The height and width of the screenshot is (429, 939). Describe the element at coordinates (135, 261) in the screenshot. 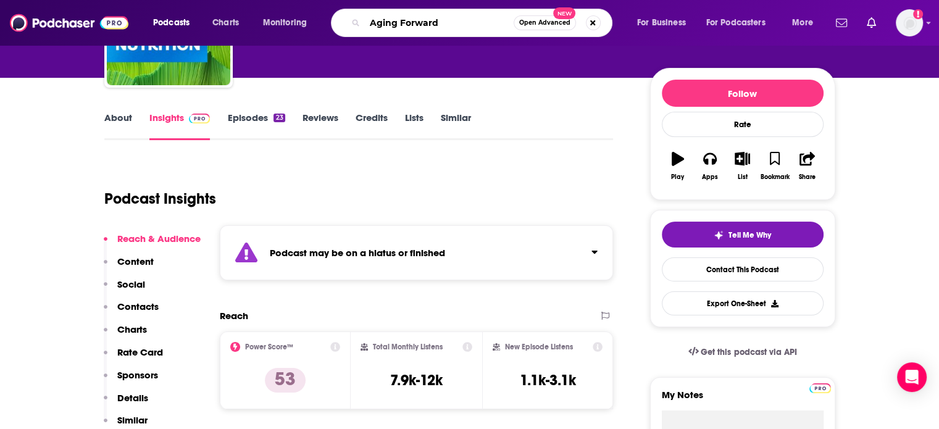

I see `p: Content` at that location.